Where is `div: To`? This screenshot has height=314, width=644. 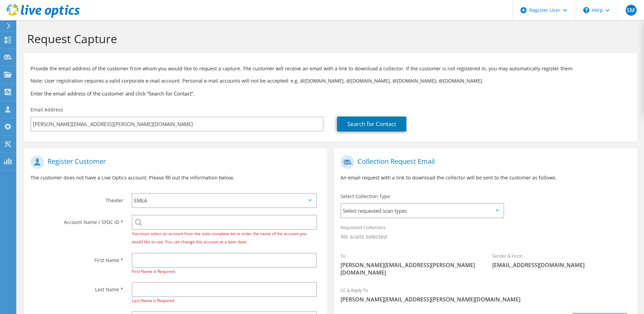 div: To is located at coordinates (409, 264).